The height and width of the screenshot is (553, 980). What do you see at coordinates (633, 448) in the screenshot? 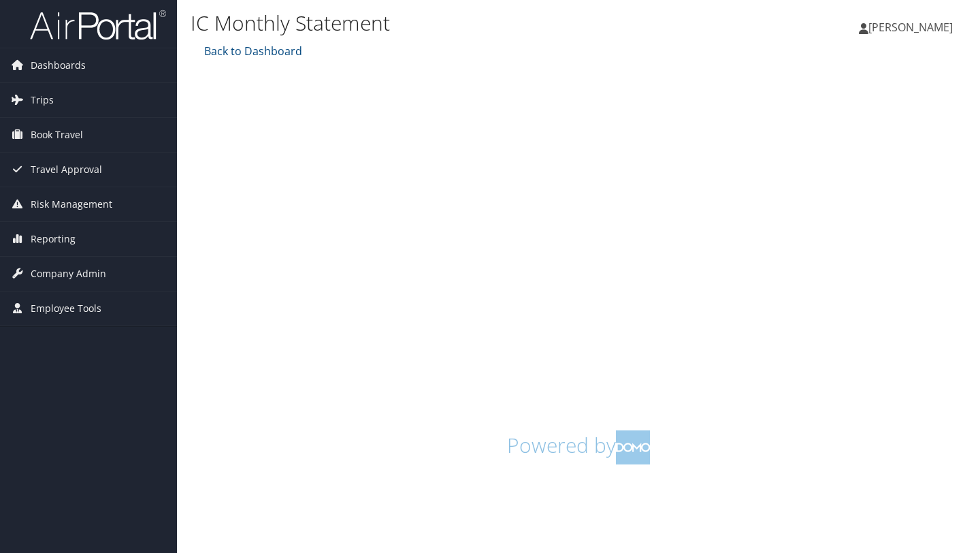
I see `img: domo-logo.png` at bounding box center [633, 448].